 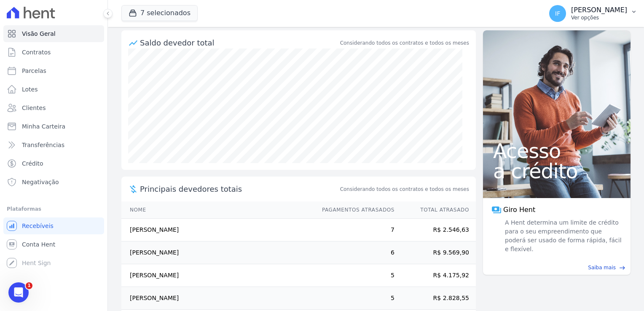 I want to click on a: Negativação, so click(x=53, y=182).